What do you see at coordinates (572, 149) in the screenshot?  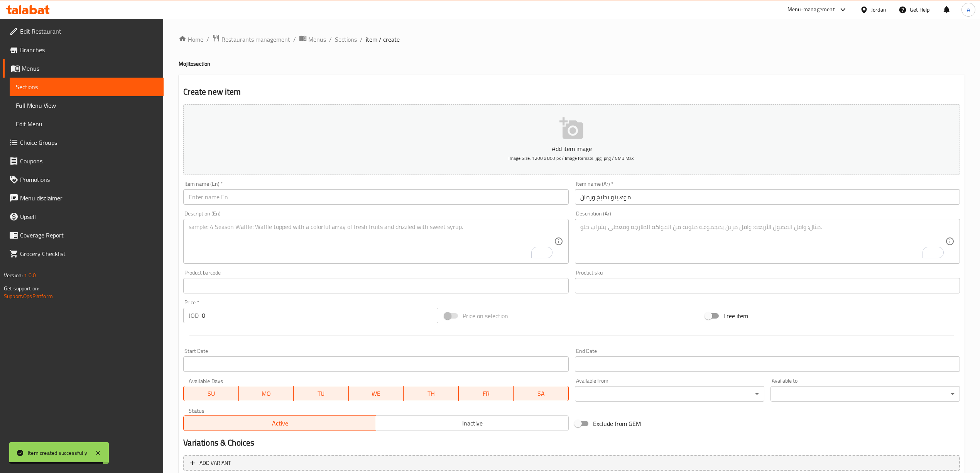 I see `p: Add item image` at bounding box center [572, 149].